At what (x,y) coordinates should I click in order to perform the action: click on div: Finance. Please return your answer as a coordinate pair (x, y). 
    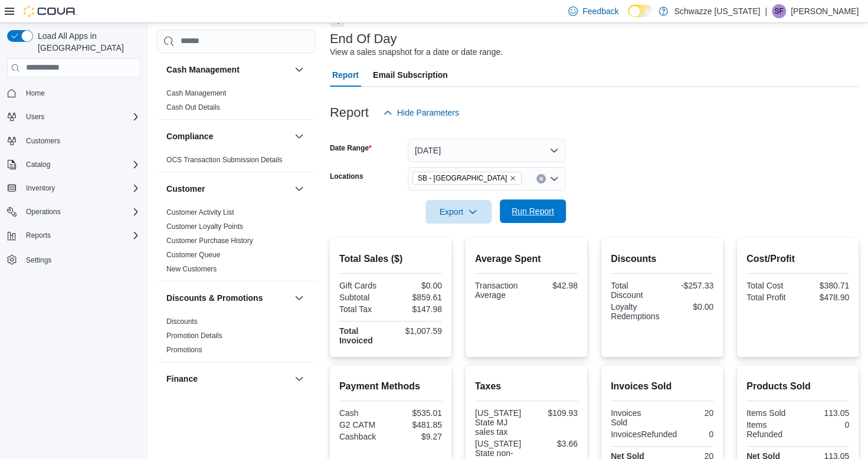
    Looking at the image, I should click on (236, 411).